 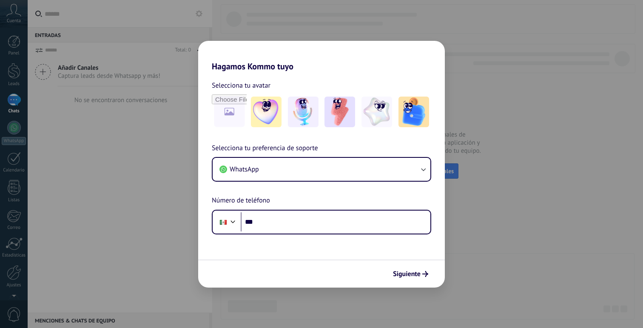 What do you see at coordinates (223, 222) in the screenshot?
I see `div: Mexico: + 52` at bounding box center [223, 222].